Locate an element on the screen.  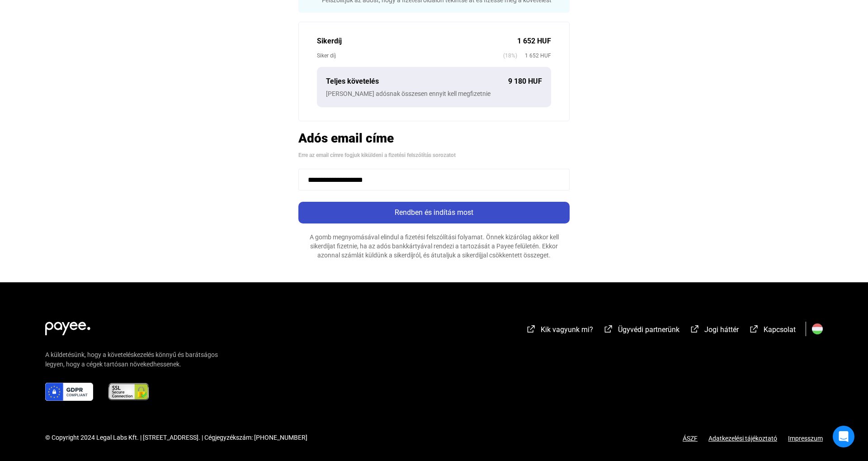
span: Kapcsolat is located at coordinates (780, 330).